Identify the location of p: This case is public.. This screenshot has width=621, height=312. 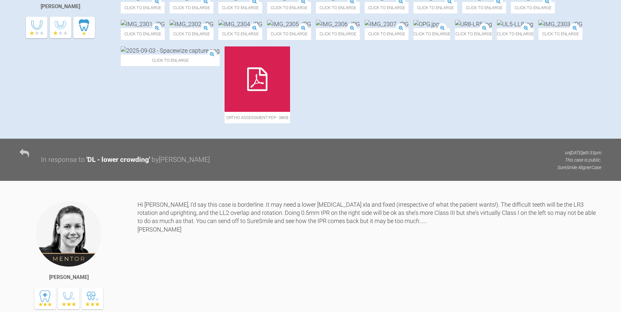
(580, 160).